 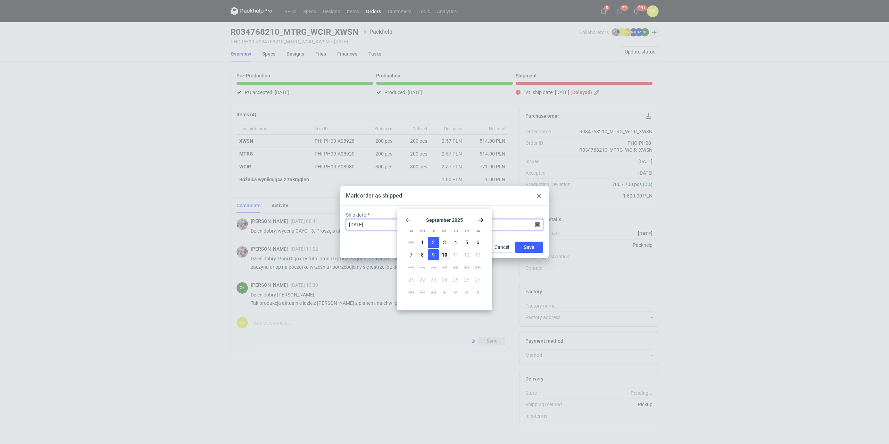 What do you see at coordinates (433, 267) in the screenshot?
I see `button: Tue Sep 16 2025` at bounding box center [433, 267].